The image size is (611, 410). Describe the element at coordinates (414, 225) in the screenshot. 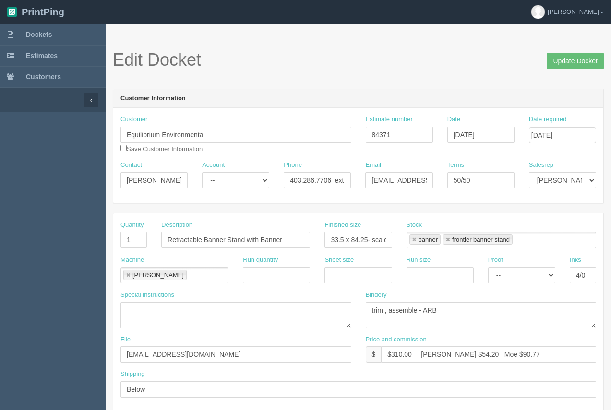

I see `label: Stock` at that location.